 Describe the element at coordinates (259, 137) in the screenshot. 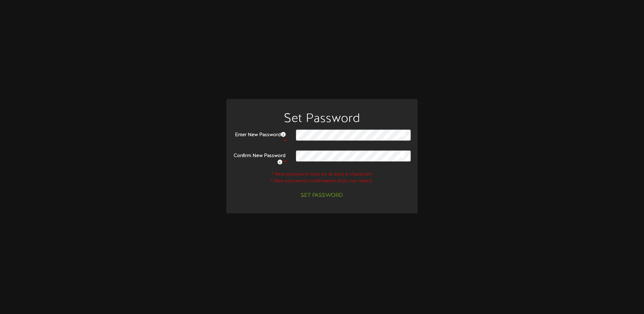

I see `label: Enter New Password` at that location.